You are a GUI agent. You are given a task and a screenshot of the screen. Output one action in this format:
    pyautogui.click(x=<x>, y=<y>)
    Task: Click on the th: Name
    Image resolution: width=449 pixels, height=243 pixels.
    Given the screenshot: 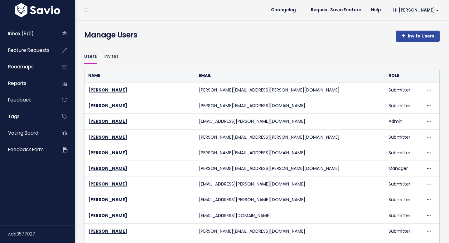 What is the action you would take?
    pyautogui.click(x=140, y=75)
    